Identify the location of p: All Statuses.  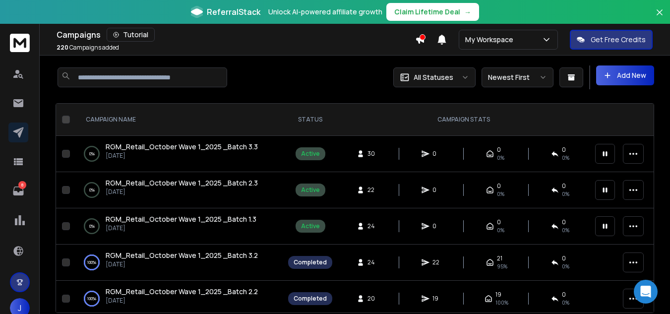
(434, 77).